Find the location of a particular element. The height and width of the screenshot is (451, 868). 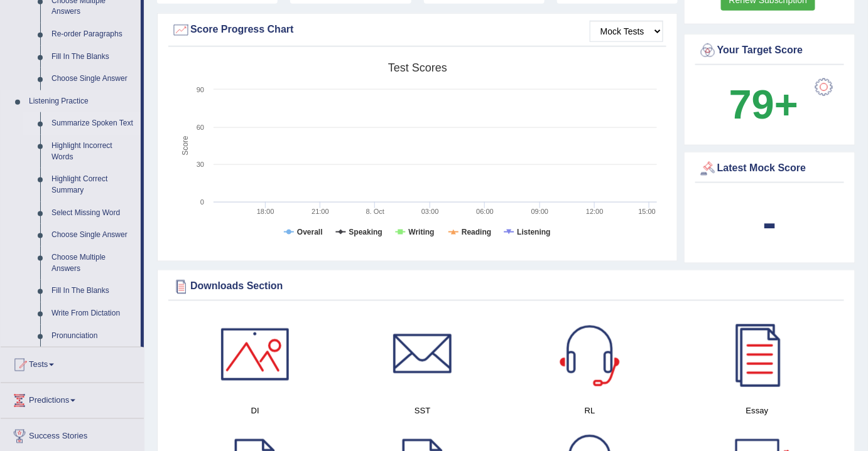

text: 09:00 is located at coordinates (540, 212).